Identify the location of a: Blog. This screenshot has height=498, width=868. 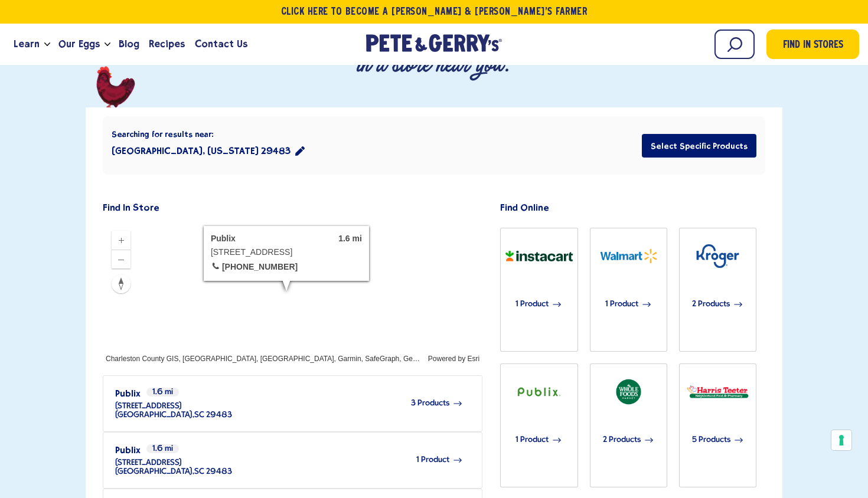
(129, 45).